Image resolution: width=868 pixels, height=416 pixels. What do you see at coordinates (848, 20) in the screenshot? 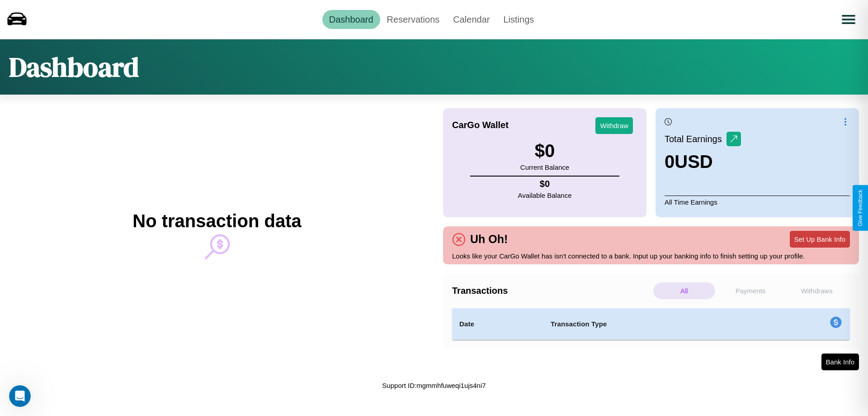
I see `button: Open menu` at bounding box center [848, 20].